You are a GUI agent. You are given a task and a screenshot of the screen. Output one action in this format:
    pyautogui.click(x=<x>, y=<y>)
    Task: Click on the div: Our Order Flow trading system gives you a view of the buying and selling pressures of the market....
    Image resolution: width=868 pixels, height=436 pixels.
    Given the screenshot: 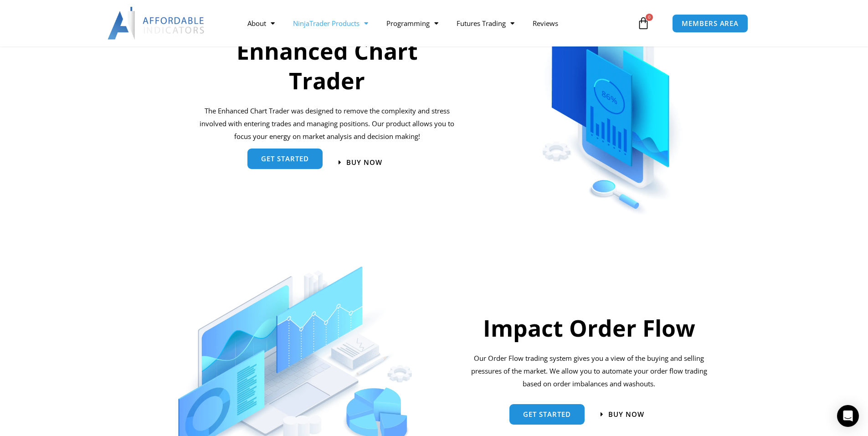 What is the action you would take?
    pyautogui.click(x=590, y=372)
    